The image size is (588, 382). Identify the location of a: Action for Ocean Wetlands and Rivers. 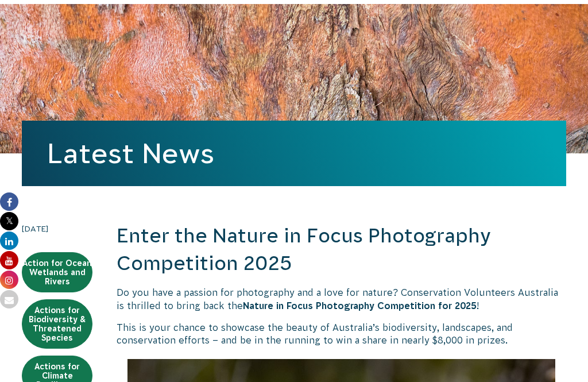
(57, 272).